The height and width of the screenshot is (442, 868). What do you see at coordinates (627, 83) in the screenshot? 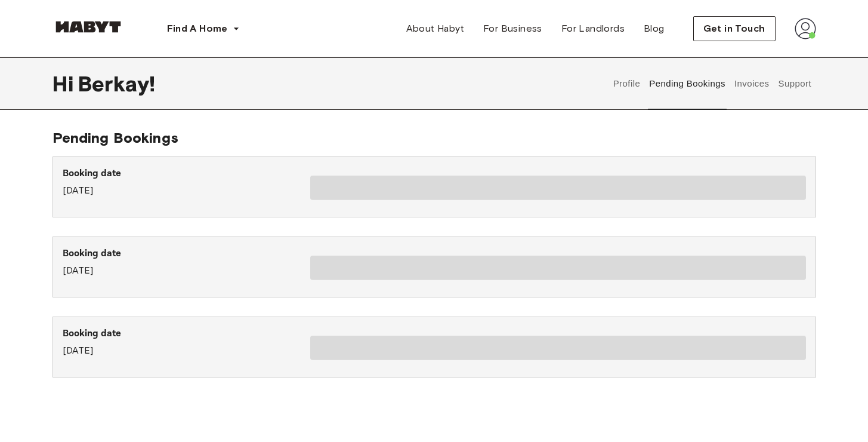
I see `button: Profile` at bounding box center [627, 83].